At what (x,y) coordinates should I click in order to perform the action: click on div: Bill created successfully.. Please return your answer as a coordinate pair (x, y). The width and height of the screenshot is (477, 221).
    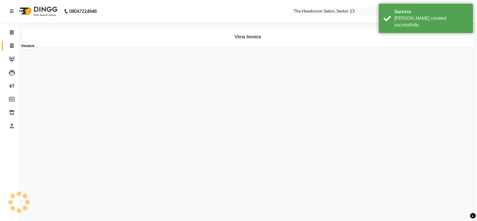
    Looking at the image, I should click on (431, 22).